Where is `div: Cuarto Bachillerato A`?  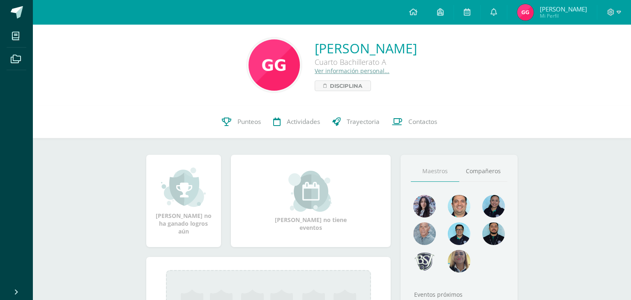
div: Cuarto Bachillerato A is located at coordinates (366, 62).